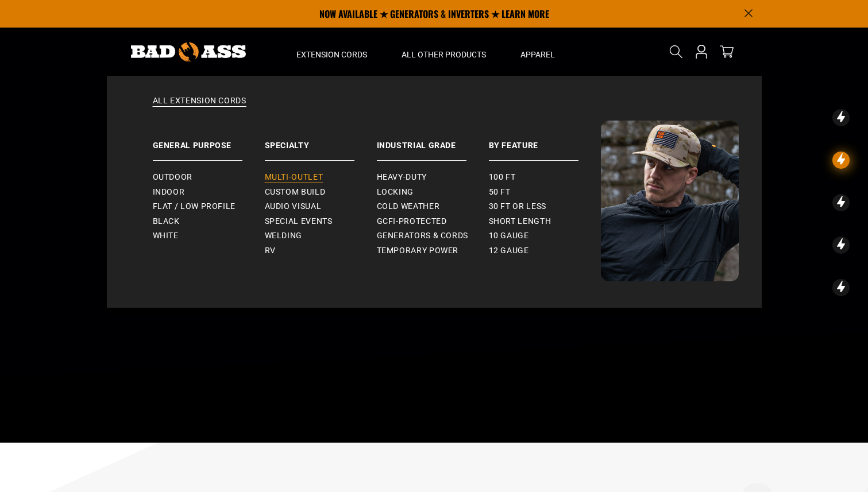  Describe the element at coordinates (331, 54) in the screenshot. I see `span: Extension Cords` at that location.